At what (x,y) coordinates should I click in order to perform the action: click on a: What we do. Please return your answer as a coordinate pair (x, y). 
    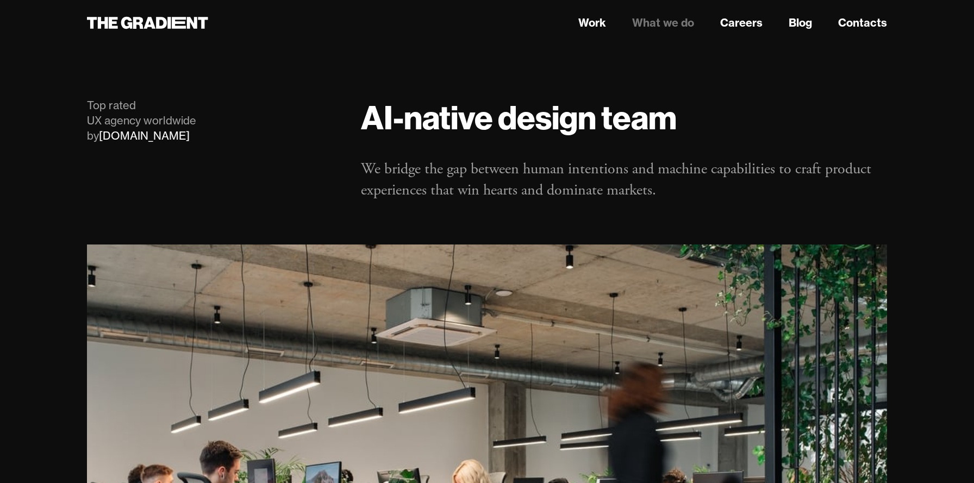
    Looking at the image, I should click on (663, 23).